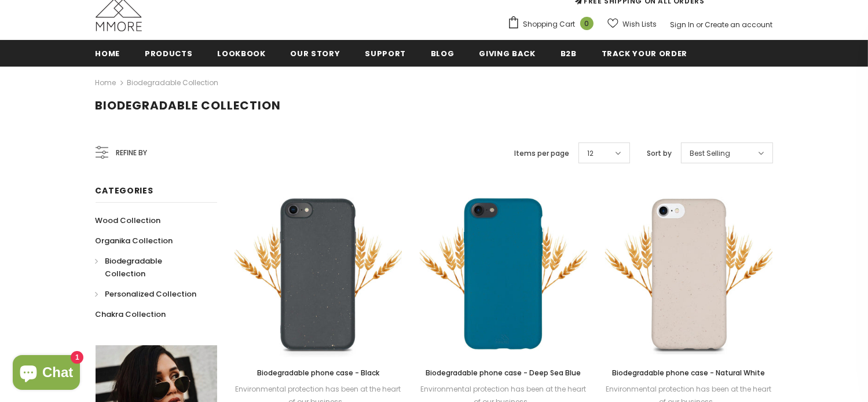  What do you see at coordinates (130, 314) in the screenshot?
I see `a: Chakra Collection` at bounding box center [130, 314].